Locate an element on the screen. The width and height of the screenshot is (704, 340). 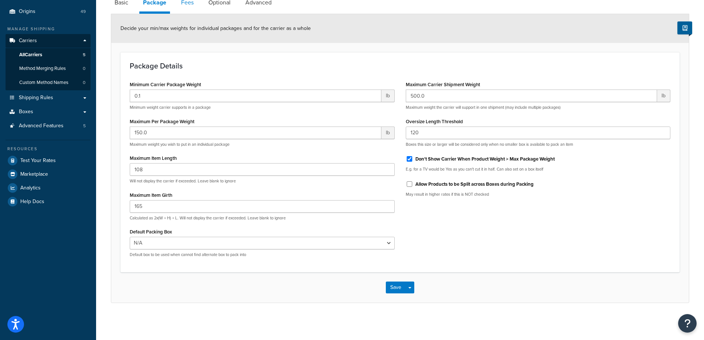
button: Show Help Docs is located at coordinates (685, 28).